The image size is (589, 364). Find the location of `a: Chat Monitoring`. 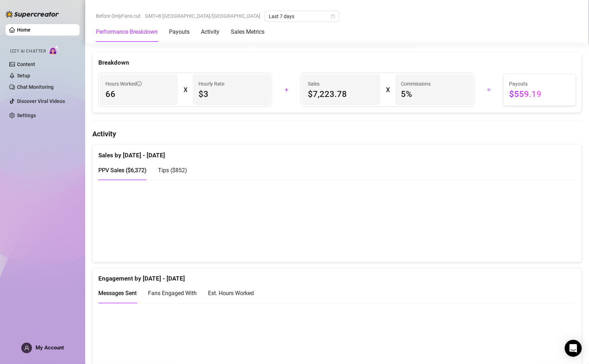

a: Chat Monitoring is located at coordinates (35, 87).